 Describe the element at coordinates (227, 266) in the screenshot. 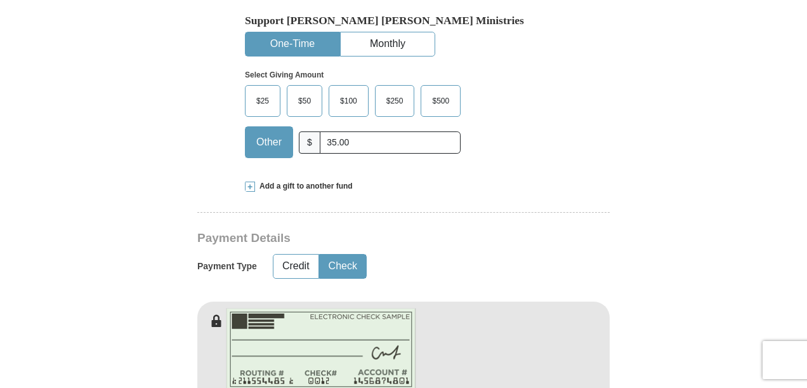

I see `h5: Payment Type` at that location.